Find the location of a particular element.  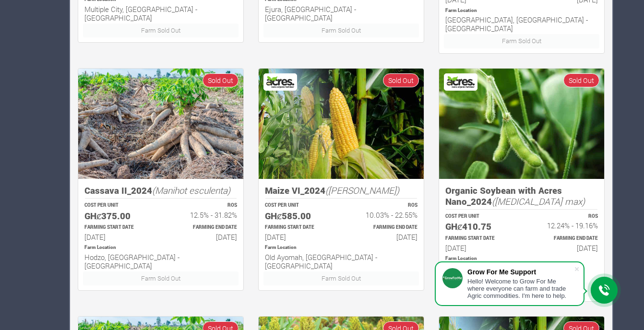

h5: GHȼ585.00 is located at coordinates (298, 216).